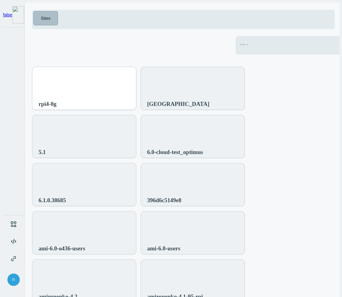  Describe the element at coordinates (13, 259) in the screenshot. I see `a: External Links` at that location.